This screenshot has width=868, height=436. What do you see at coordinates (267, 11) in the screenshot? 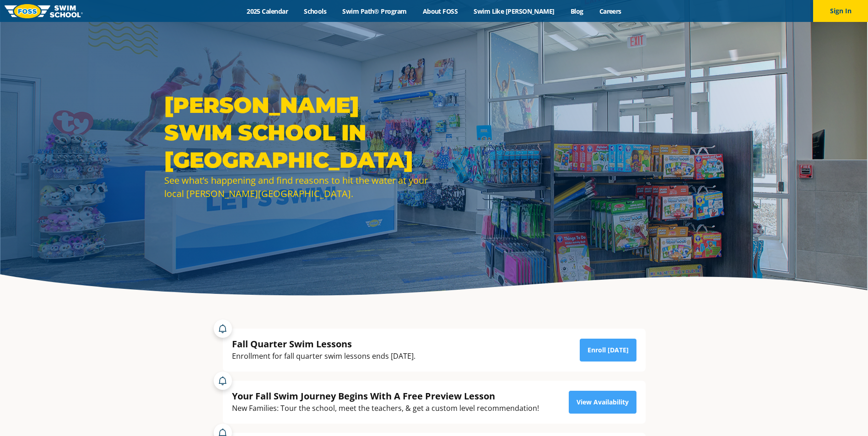
I see `a: 2025 Calendar` at bounding box center [267, 11].